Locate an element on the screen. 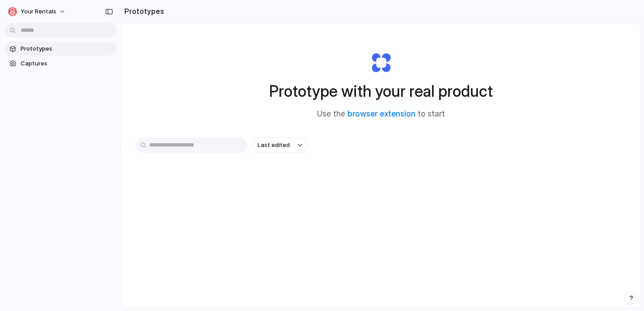  span: Your Rentals is located at coordinates (39, 12).